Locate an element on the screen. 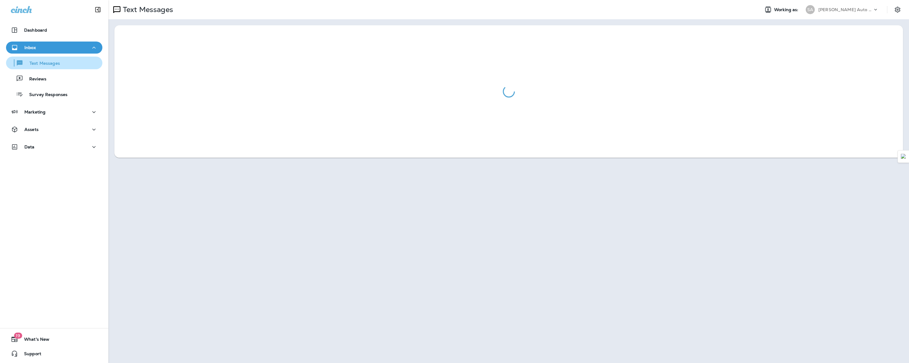  span: Working as: is located at coordinates (787, 10).